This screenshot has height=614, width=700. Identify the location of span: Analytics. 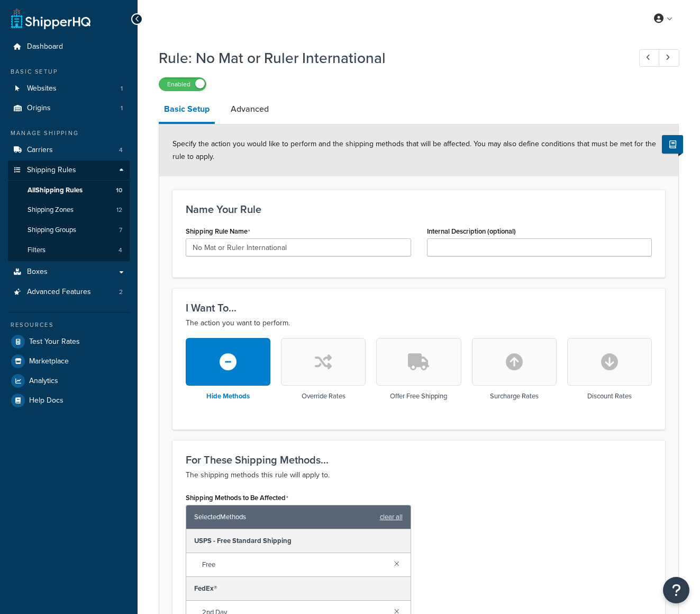
(43, 381).